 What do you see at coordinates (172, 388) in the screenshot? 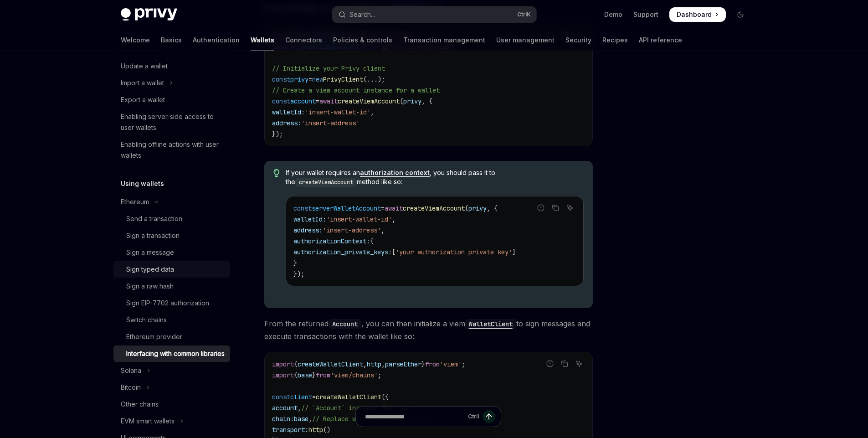
I see `button: Toggle Bitcoin section` at bounding box center [172, 388].